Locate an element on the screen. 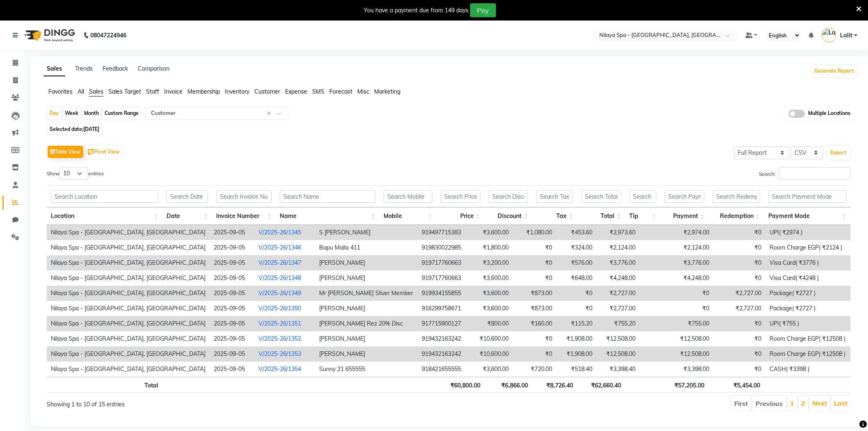  a: Feedback is located at coordinates (116, 68).